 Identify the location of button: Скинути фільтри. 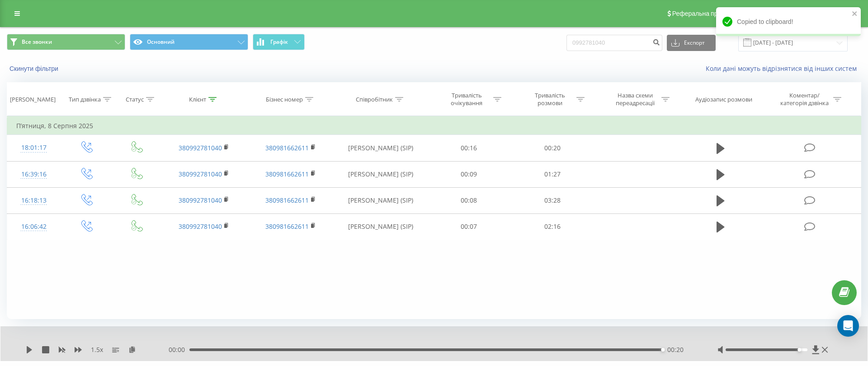
(35, 69).